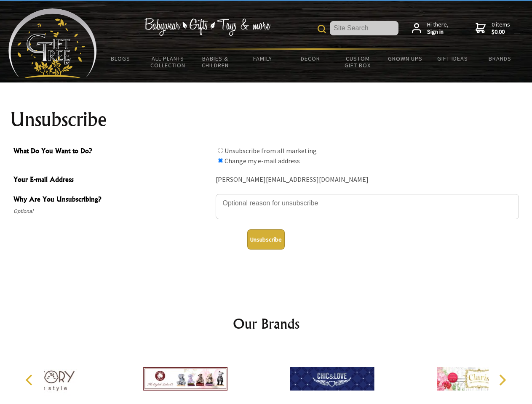  What do you see at coordinates (438, 28) in the screenshot?
I see `span: Hi there,` at bounding box center [438, 28].